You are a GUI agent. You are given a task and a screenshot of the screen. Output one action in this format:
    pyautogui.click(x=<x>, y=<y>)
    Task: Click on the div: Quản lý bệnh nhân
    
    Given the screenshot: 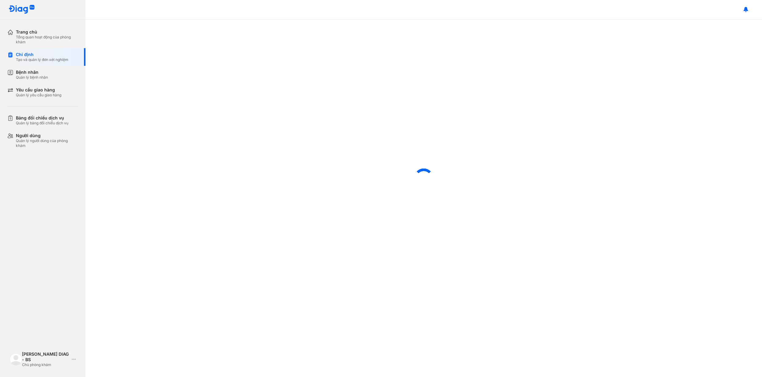 What is the action you would take?
    pyautogui.click(x=32, y=78)
    